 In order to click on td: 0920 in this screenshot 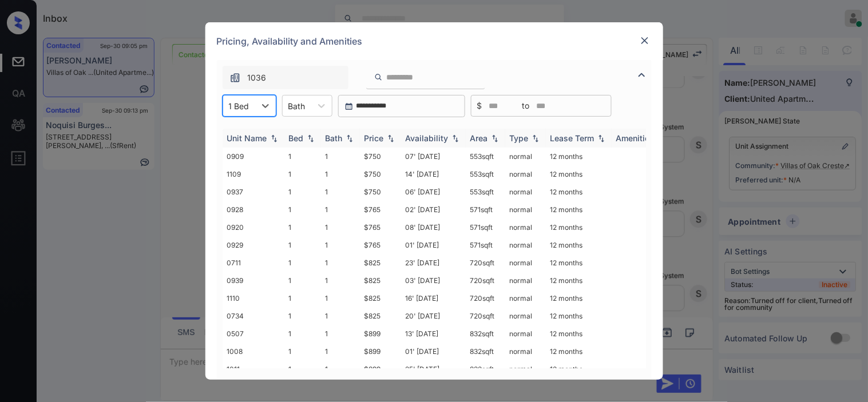, I will do `click(254, 227)`.